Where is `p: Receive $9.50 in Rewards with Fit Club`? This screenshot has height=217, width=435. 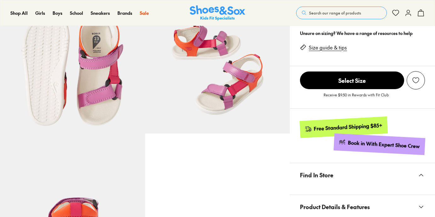 p: Receive $9.50 in Rewards with Fit Club is located at coordinates (356, 98).